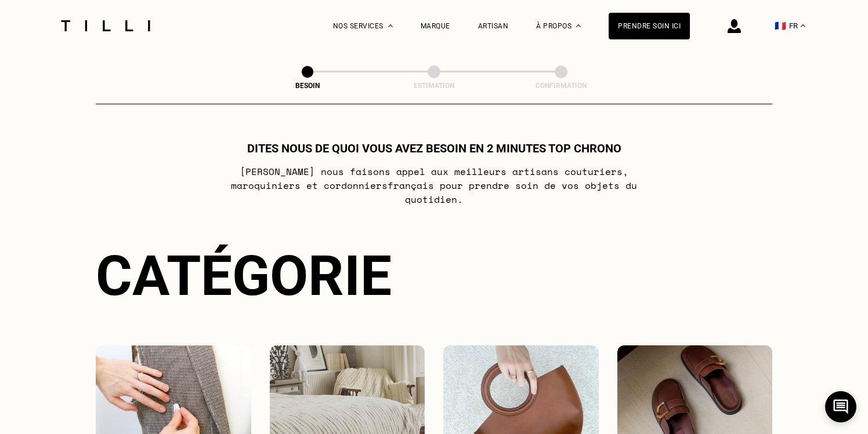  What do you see at coordinates (435, 26) in the screenshot?
I see `div: Marque` at bounding box center [435, 26].